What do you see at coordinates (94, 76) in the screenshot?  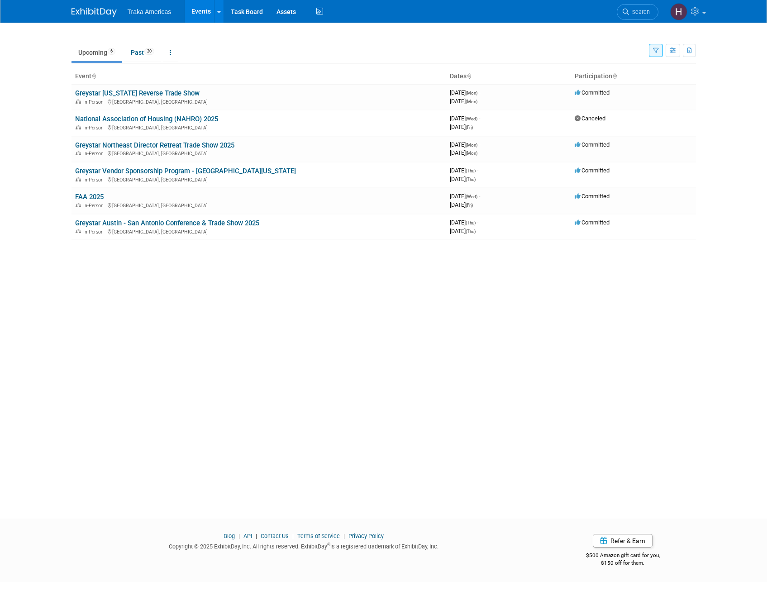 I see `a: Sort by Event Name` at bounding box center [94, 76].